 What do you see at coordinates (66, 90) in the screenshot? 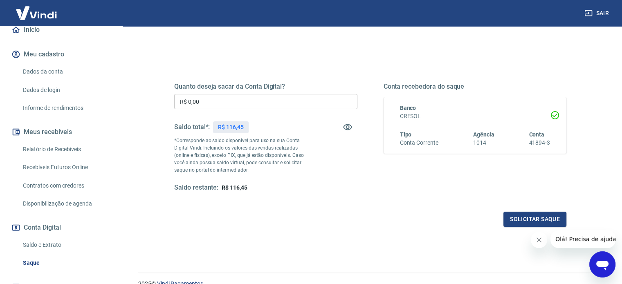
I see `a: Dados de login` at bounding box center [66, 90].